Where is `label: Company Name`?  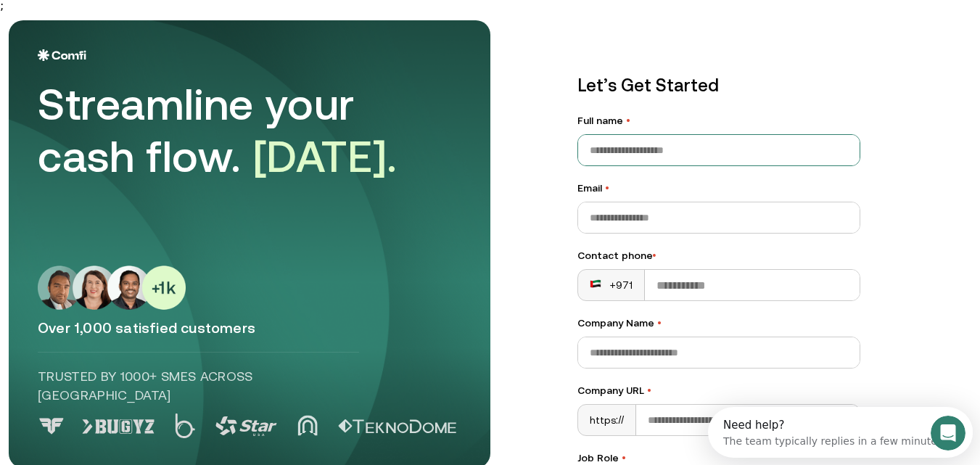
label: Company Name is located at coordinates (719, 323).